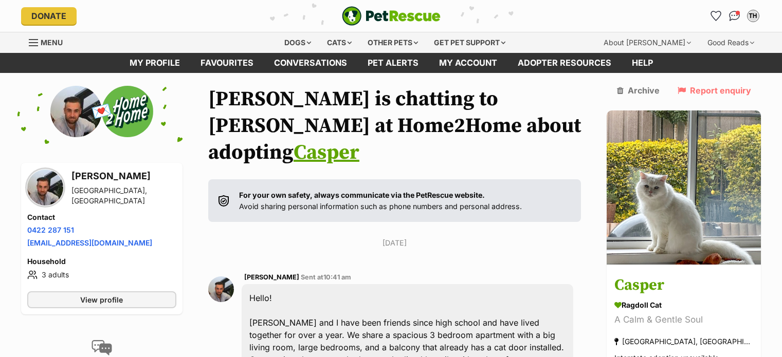  What do you see at coordinates (642, 63) in the screenshot?
I see `a: Help` at bounding box center [642, 63].